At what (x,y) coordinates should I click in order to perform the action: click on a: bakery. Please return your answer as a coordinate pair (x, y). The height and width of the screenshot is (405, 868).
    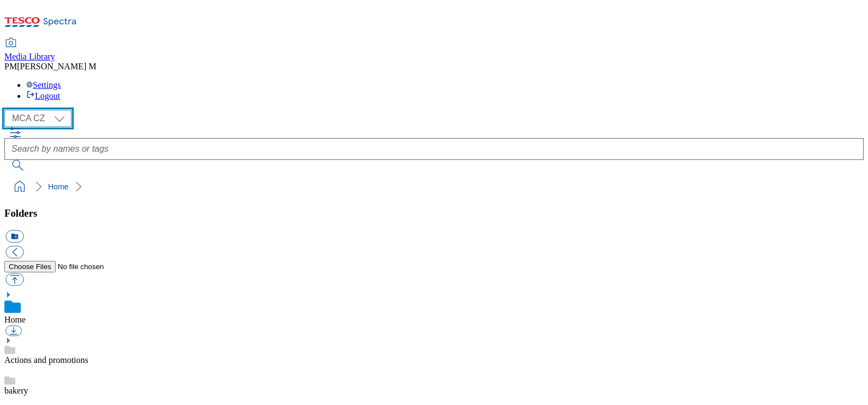
    Looking at the image, I should click on (17, 390).